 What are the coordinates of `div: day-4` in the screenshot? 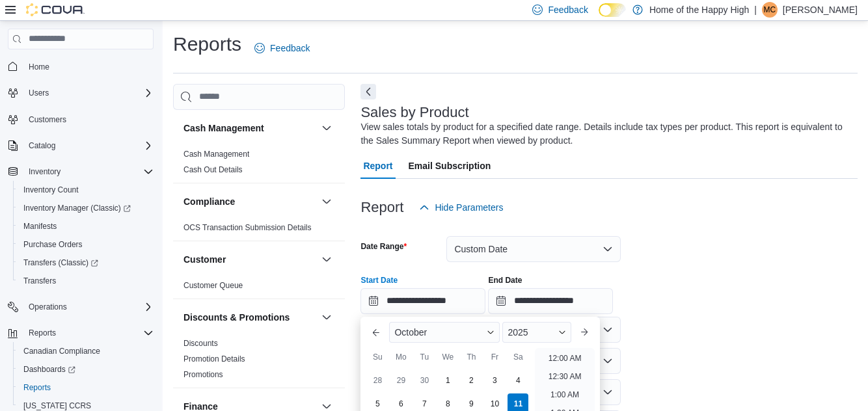 It's located at (518, 380).